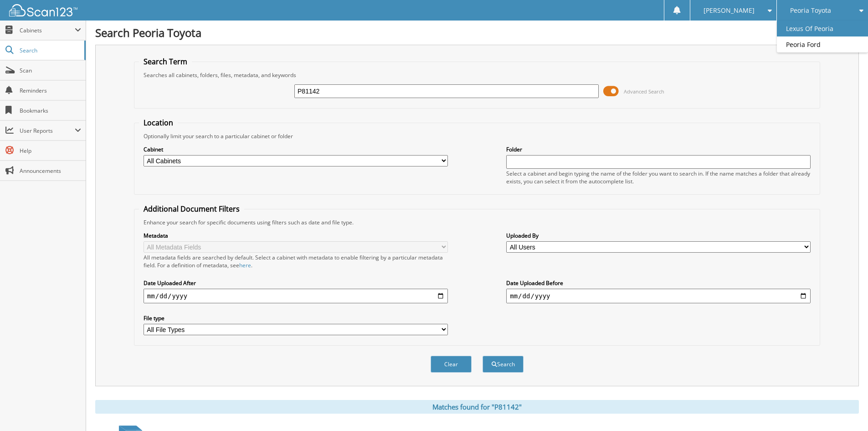 The height and width of the screenshot is (431, 868). What do you see at coordinates (658, 296) in the screenshot?
I see `input: end` at bounding box center [658, 296].